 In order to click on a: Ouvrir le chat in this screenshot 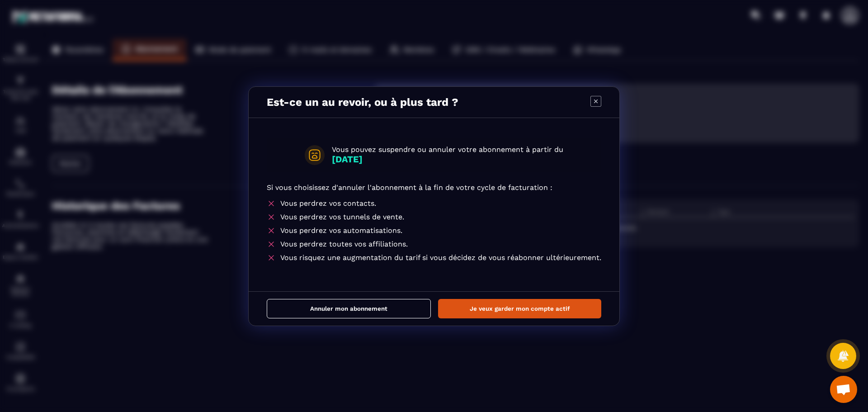, I will do `click(844, 390)`.